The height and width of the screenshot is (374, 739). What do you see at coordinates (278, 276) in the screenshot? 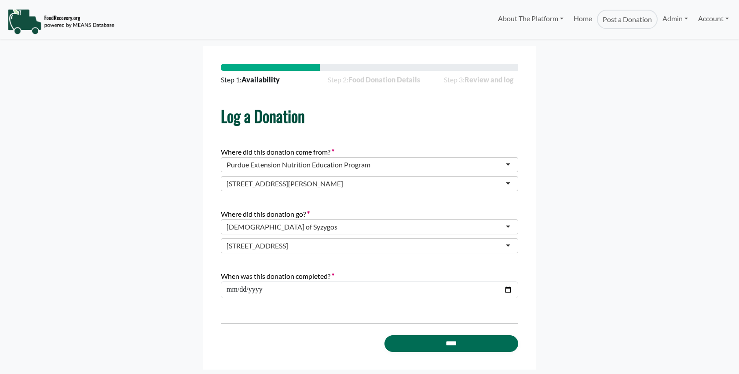
I see `label: When was this donation completed?` at bounding box center [278, 276].